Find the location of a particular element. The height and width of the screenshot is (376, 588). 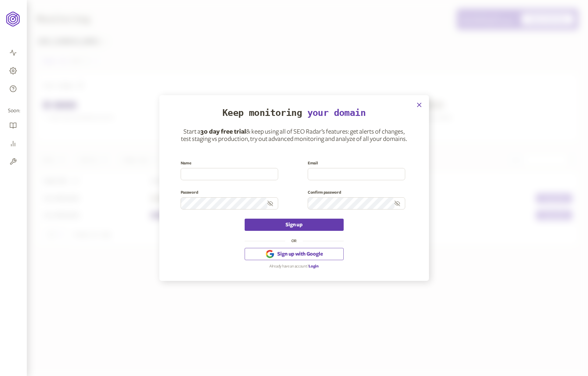

button: Sign up with Google is located at coordinates (294, 254).